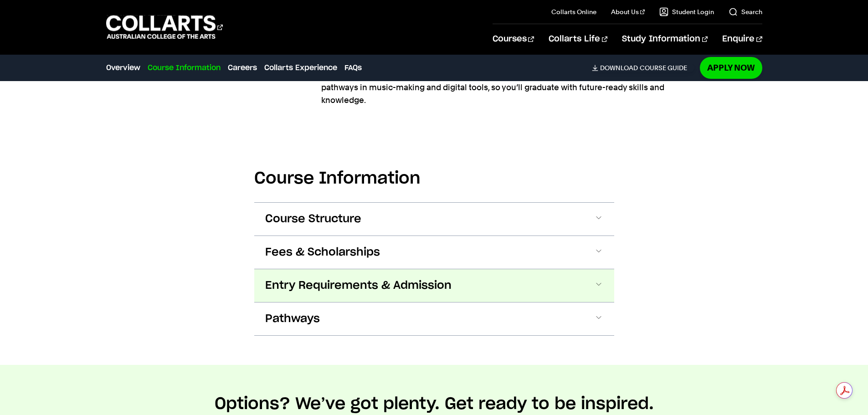 The height and width of the screenshot is (415, 868). I want to click on a: Enquire, so click(742, 39).